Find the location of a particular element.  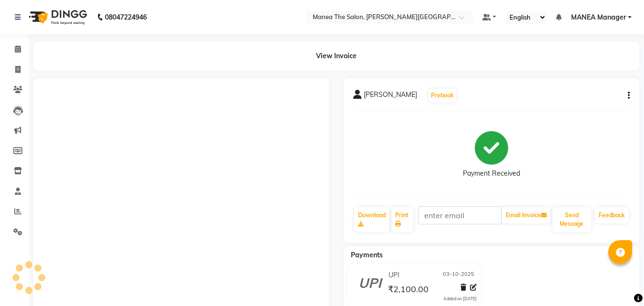

a: Feedback is located at coordinates (612, 215).